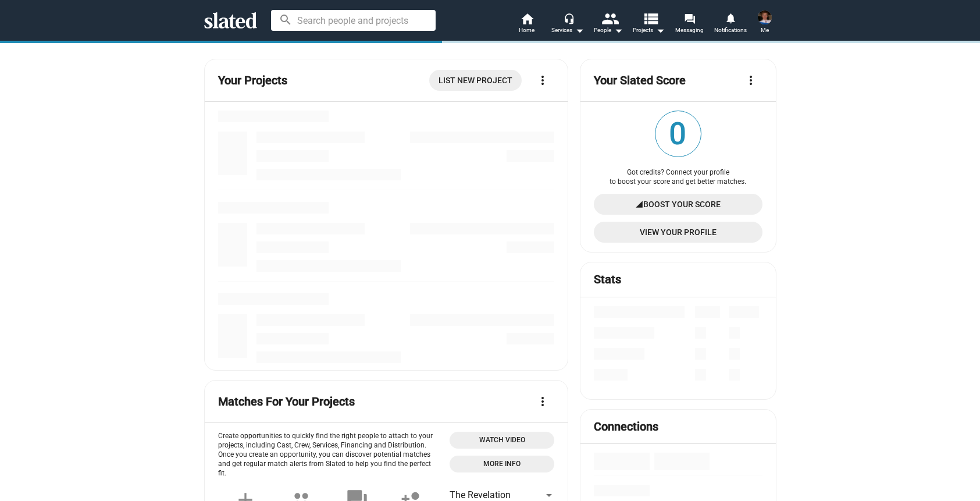 This screenshot has width=980, height=501. What do you see at coordinates (677, 177) in the screenshot?
I see `div: Got credits? Connect your profile to boost your score and get better matches.` at bounding box center [677, 177].